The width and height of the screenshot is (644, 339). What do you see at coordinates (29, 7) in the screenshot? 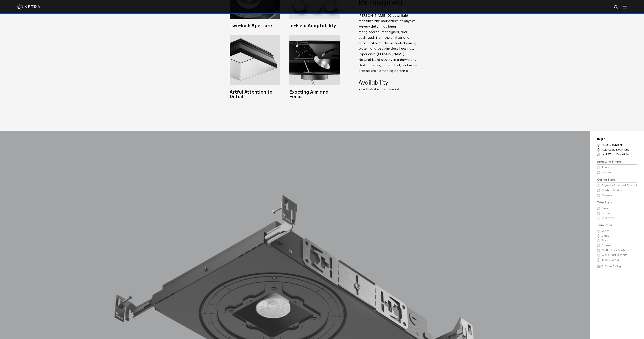
I see `img: ketra-logo-2019-white` at bounding box center [29, 7].